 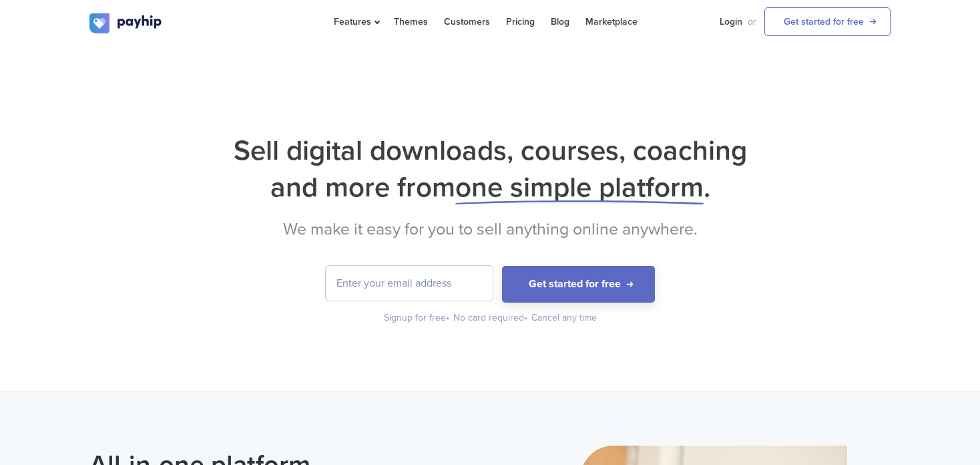 I want to click on div: Signup for free, so click(x=417, y=318).